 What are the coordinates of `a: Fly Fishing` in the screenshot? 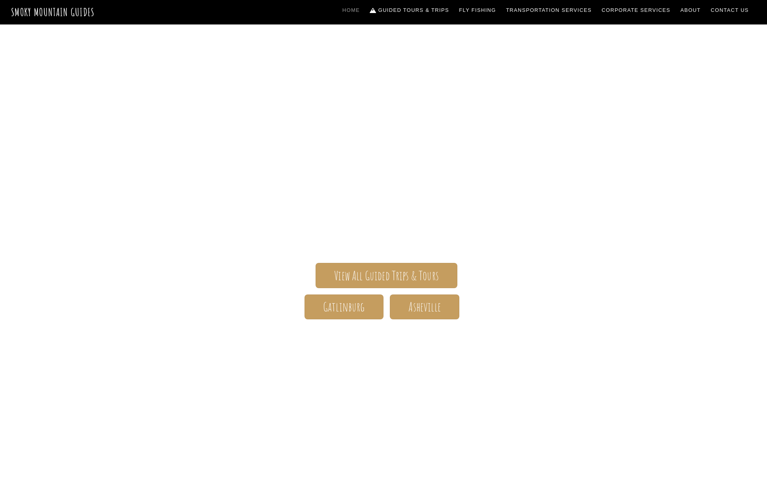 It's located at (477, 10).